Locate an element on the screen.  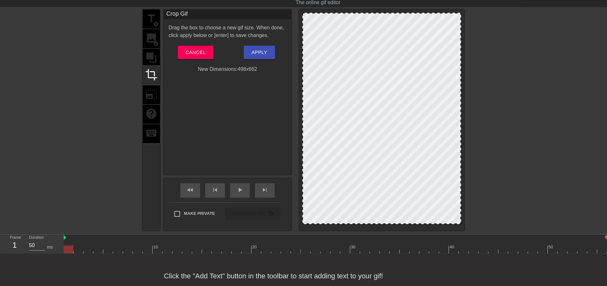
label: Duration is located at coordinates (36, 238).